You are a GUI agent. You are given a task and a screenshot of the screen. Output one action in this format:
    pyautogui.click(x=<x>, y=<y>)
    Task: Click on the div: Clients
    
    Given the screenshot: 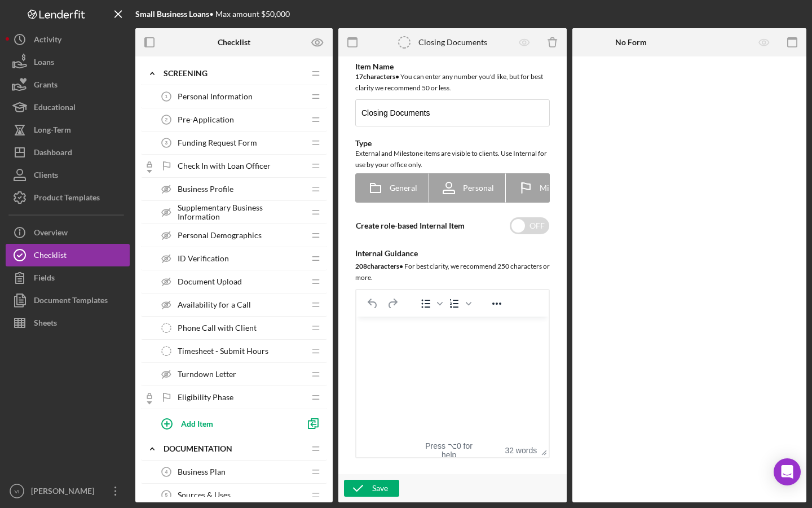 What is the action you would take?
    pyautogui.click(x=45, y=176)
    